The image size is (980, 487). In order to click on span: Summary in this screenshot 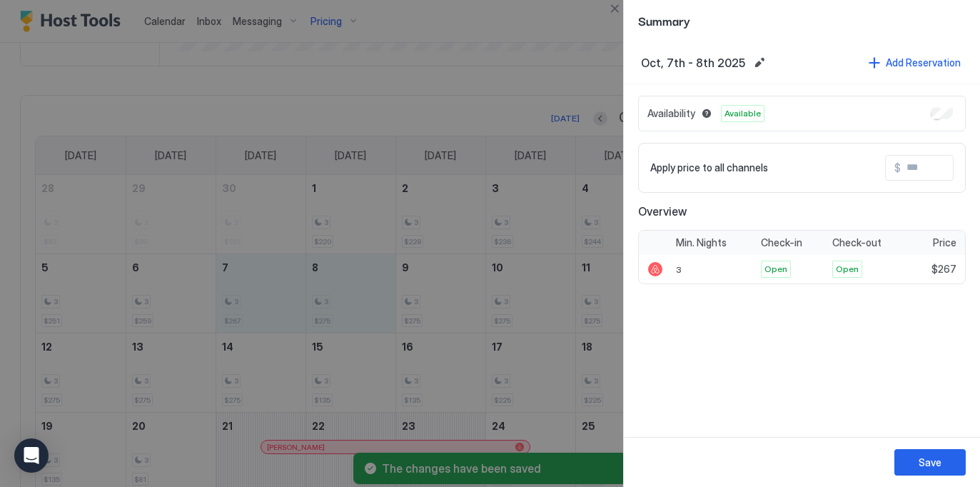, I will do `click(801, 20)`.